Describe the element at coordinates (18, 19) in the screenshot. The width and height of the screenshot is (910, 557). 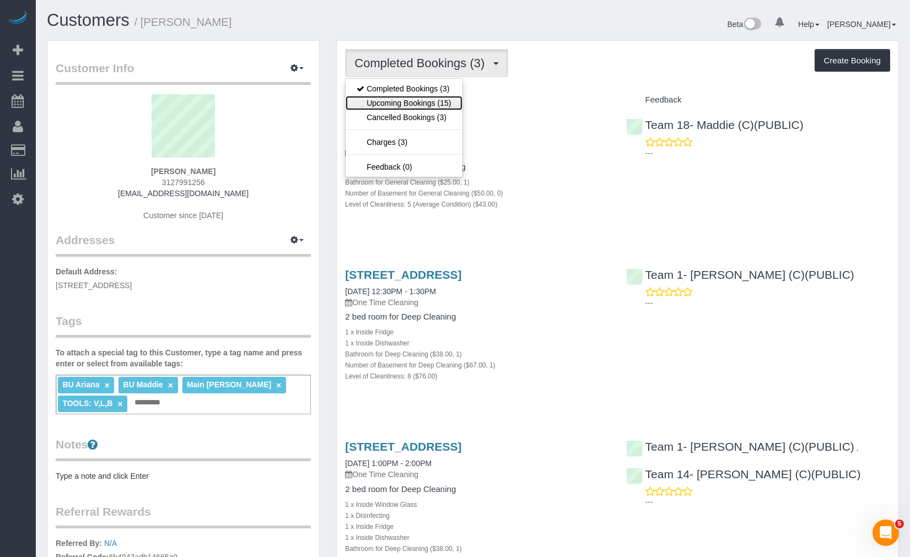
I see `a: Automaid Logo` at that location.